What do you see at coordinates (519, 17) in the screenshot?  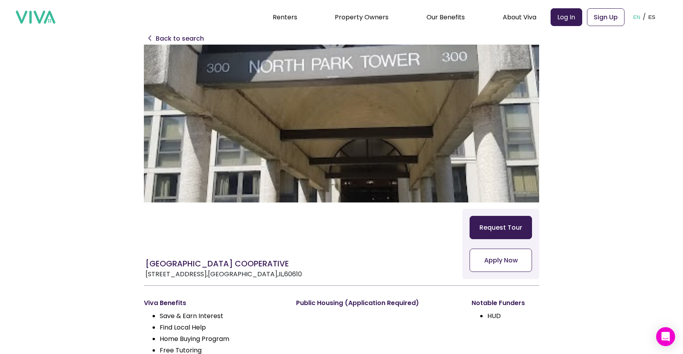 I see `div: About Viva` at bounding box center [519, 17].